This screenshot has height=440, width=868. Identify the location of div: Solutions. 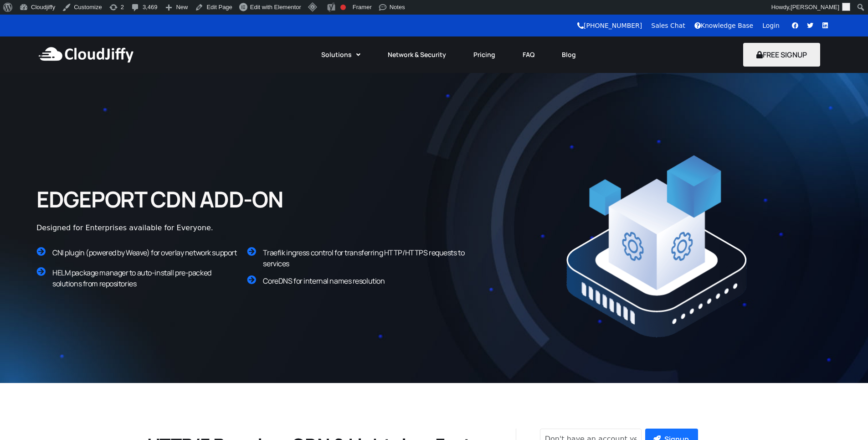
(341, 55).